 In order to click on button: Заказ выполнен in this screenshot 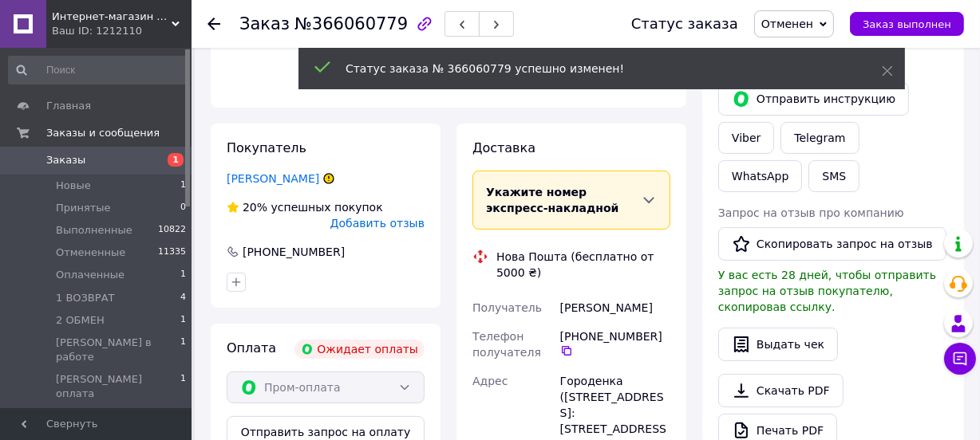, I will do `click(907, 24)`.